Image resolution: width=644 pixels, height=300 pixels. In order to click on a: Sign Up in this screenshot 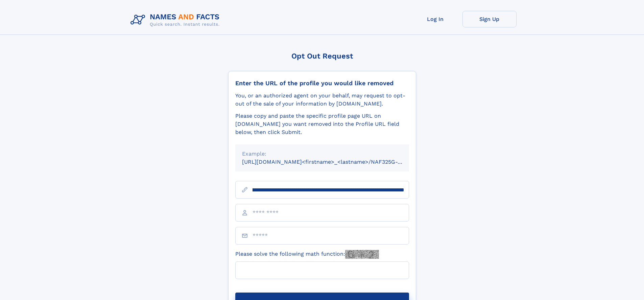, I will do `click(490, 19)`.